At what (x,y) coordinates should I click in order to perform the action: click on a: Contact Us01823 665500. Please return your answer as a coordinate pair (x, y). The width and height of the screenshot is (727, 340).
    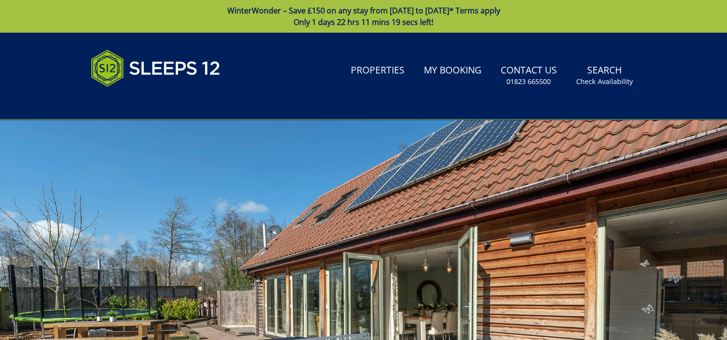
    Looking at the image, I should click on (529, 75).